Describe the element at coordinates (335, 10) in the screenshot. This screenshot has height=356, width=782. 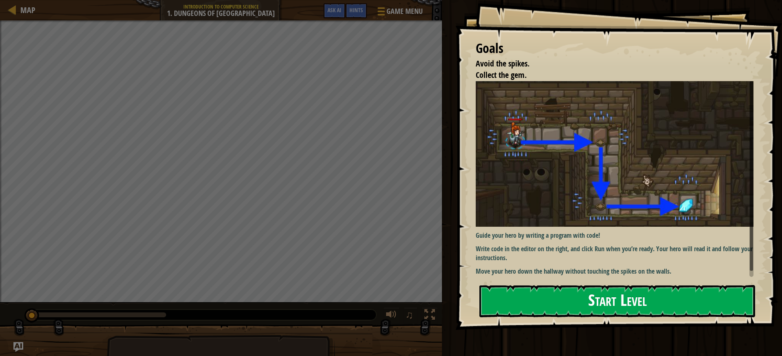
I see `span: Ask AI` at that location.